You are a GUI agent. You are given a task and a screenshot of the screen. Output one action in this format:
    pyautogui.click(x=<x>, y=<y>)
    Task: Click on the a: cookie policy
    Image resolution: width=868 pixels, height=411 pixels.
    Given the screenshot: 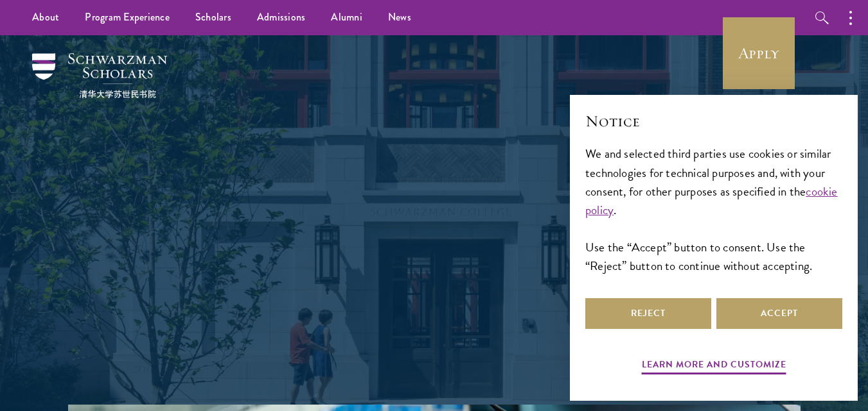 What is the action you would take?
    pyautogui.click(x=711, y=201)
    